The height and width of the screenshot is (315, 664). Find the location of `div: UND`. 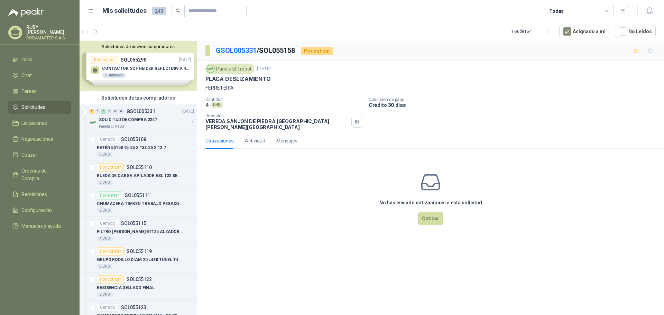

div: UND is located at coordinates (216, 105).